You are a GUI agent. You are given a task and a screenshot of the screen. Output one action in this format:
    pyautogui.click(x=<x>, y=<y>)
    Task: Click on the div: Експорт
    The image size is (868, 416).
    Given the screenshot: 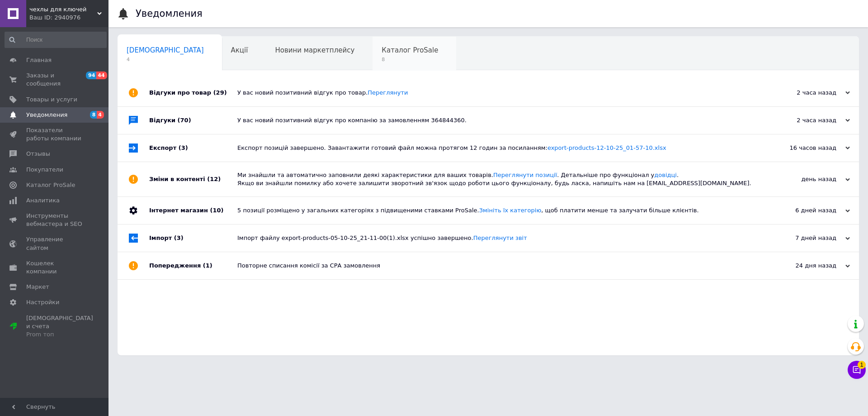 What is the action you would take?
    pyautogui.click(x=193, y=148)
    